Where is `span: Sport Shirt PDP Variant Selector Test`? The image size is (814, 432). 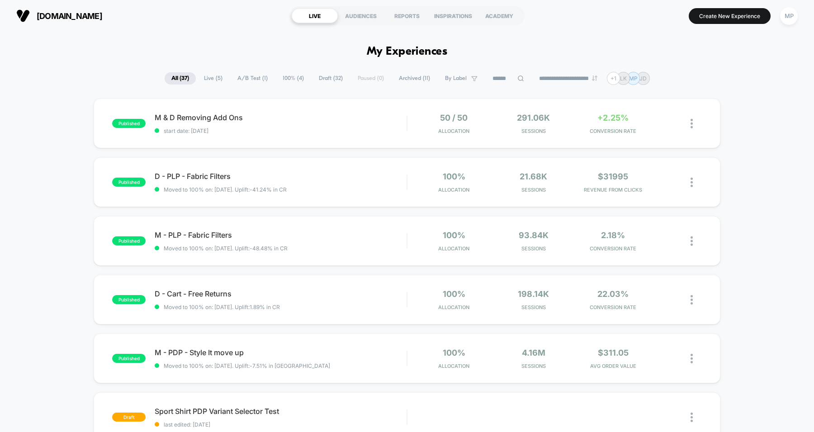 span: Sport Shirt PDP Variant Selector Test is located at coordinates (280, 411).